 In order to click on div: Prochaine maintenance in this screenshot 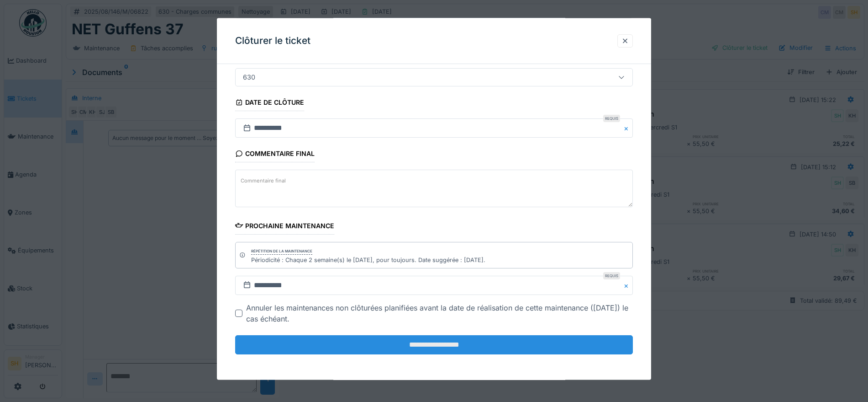, I will do `click(284, 226)`.